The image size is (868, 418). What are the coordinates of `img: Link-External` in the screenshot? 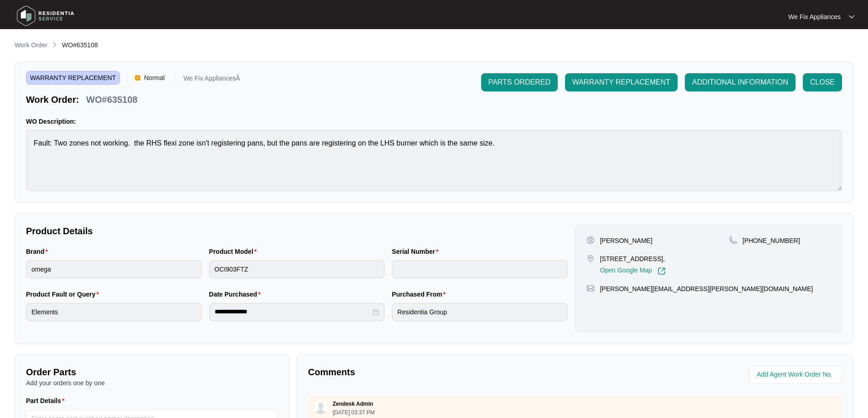 It's located at (661, 271).